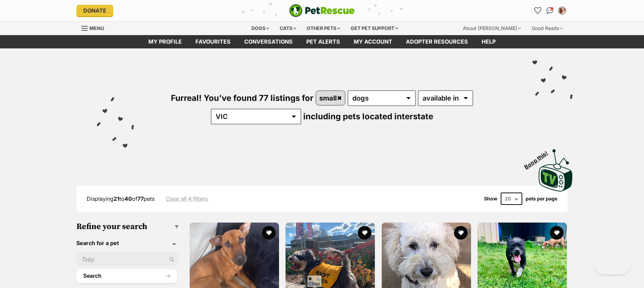 This screenshot has height=288, width=644. Describe the element at coordinates (368, 117) in the screenshot. I see `span: including pets located interstate` at that location.